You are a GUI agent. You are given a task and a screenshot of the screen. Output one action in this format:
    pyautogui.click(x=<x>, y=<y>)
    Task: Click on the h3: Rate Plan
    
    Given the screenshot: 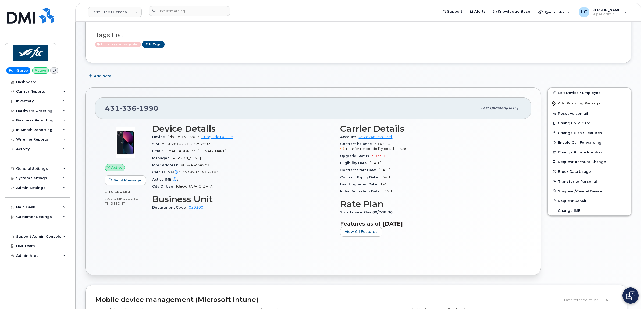 What is the action you would take?
    pyautogui.click(x=431, y=204)
    